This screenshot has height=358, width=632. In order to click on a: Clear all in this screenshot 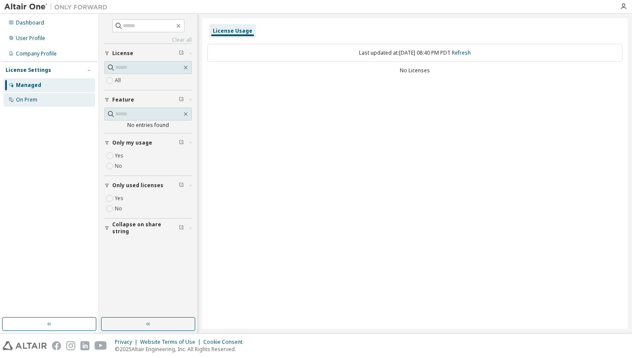, I will do `click(148, 40)`.